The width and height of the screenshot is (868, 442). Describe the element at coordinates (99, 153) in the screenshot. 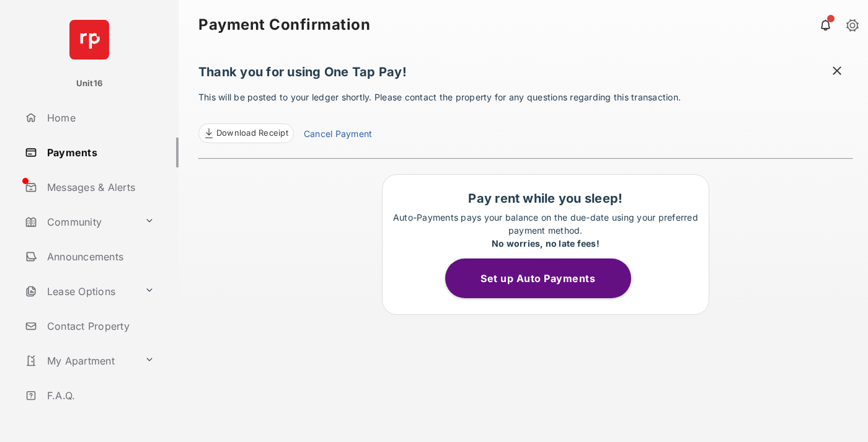

I see `a: Payments` at that location.